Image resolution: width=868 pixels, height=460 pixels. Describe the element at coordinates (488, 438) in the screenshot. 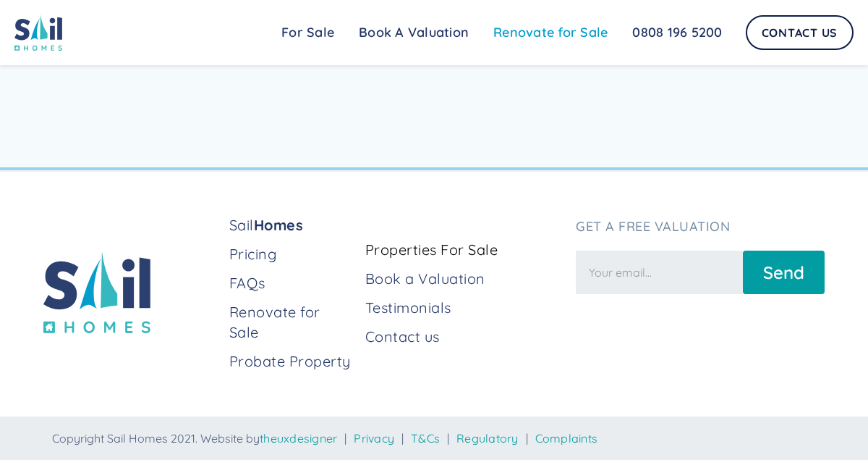

I see `a: Regulatory` at that location.